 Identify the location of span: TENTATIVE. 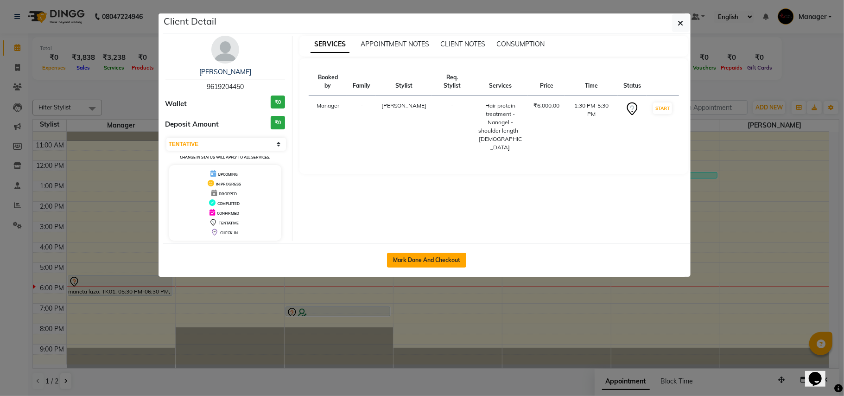
(229, 223).